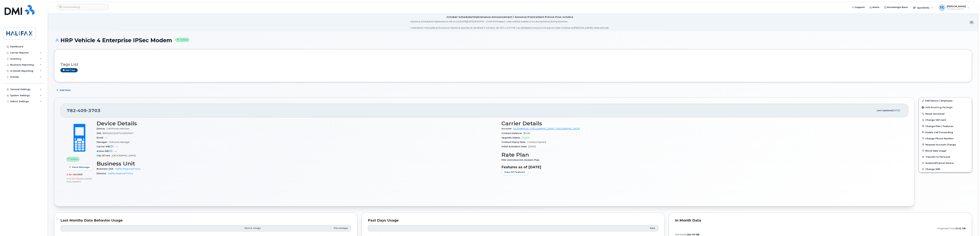  I want to click on span: Send Message, so click(81, 167).